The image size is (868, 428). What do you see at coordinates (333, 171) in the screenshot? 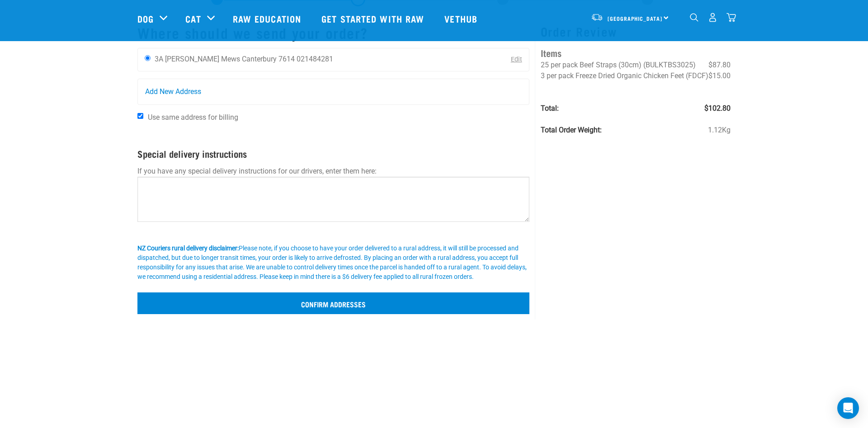
I see `p: If you have any special delivery instructions for our drivers, enter them here:` at bounding box center [333, 171].